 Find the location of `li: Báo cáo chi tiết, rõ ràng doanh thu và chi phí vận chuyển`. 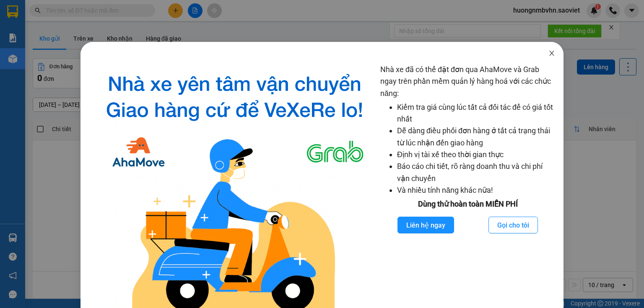

li: Báo cáo chi tiết, rõ ràng doanh thu và chi phí vận chuyển is located at coordinates (476, 172).